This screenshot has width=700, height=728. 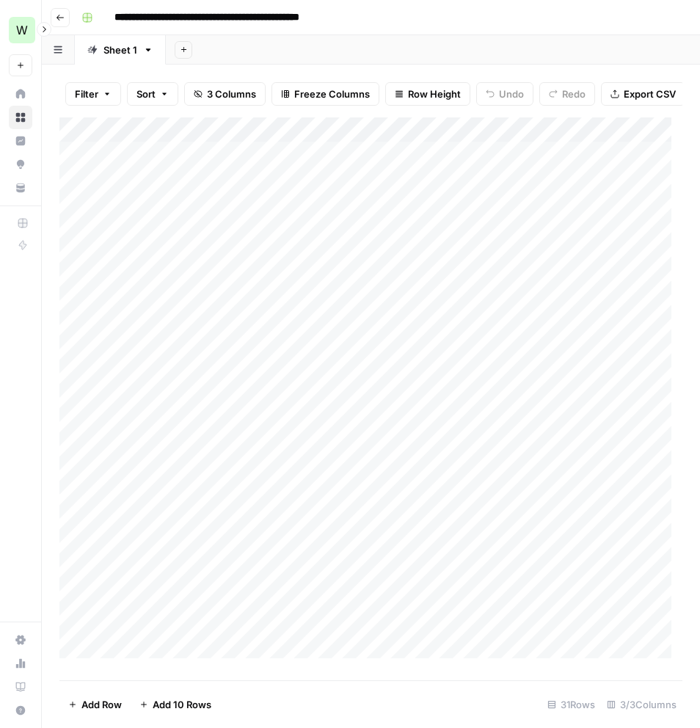 I want to click on span: Undo, so click(x=512, y=94).